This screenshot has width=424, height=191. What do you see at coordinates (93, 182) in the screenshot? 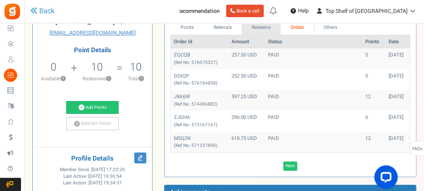
I see `span: Last Action :` at bounding box center [93, 182].